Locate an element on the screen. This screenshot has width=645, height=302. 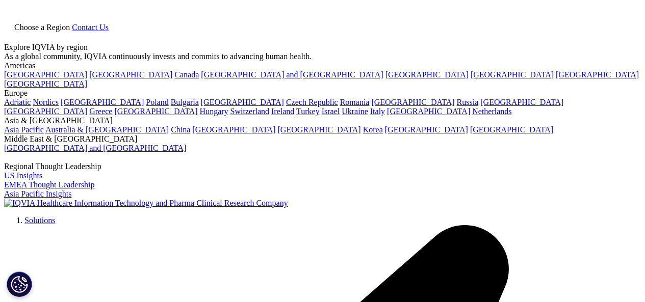
a: Adriatic is located at coordinates (17, 102).